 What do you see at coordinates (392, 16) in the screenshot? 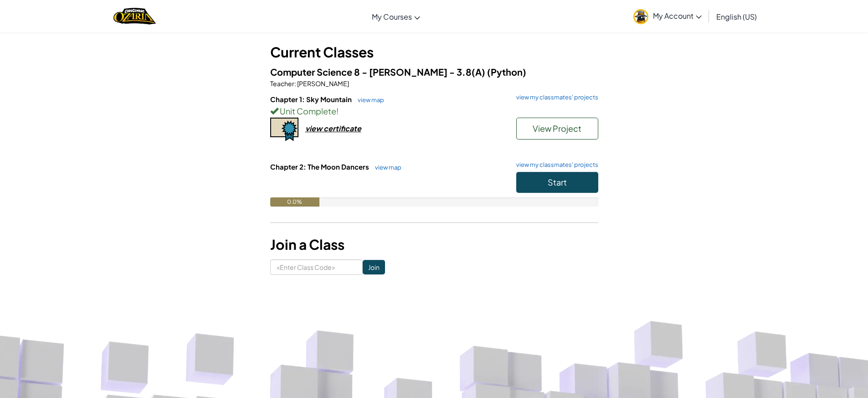
I see `span: My Courses` at bounding box center [392, 16].